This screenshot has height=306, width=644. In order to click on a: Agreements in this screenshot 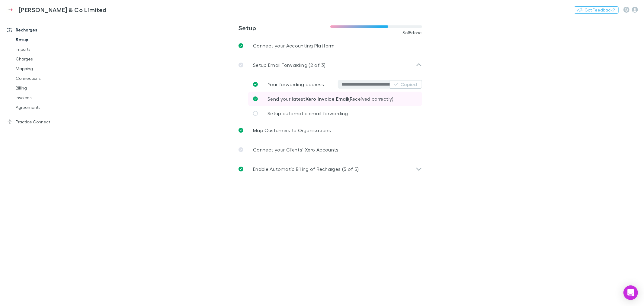, I will do `click(46, 107)`.